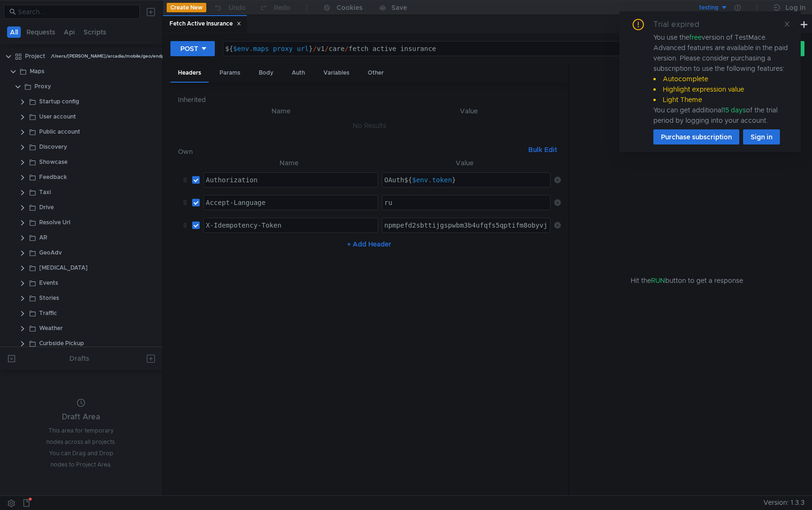 The width and height of the screenshot is (812, 510). I want to click on li: Light Theme, so click(722, 100).